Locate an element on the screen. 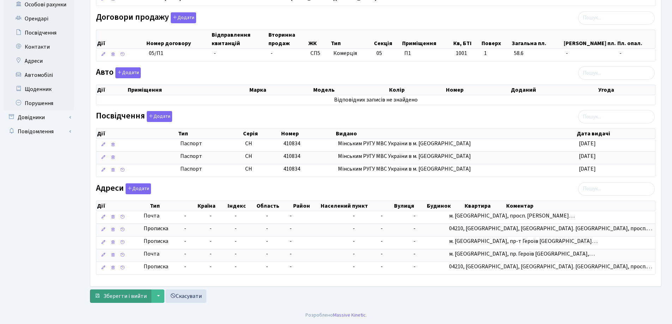 The height and width of the screenshot is (324, 672). span: Прописка is located at coordinates (156, 267).